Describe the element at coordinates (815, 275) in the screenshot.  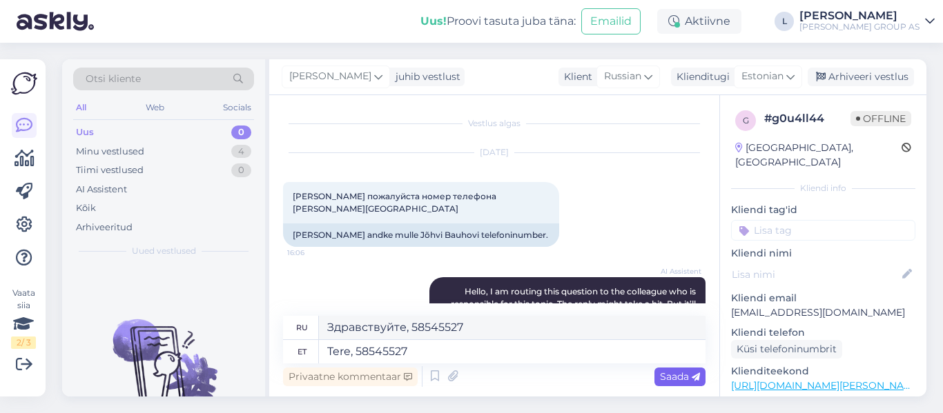
I see `input: Lisa nimi` at that location.